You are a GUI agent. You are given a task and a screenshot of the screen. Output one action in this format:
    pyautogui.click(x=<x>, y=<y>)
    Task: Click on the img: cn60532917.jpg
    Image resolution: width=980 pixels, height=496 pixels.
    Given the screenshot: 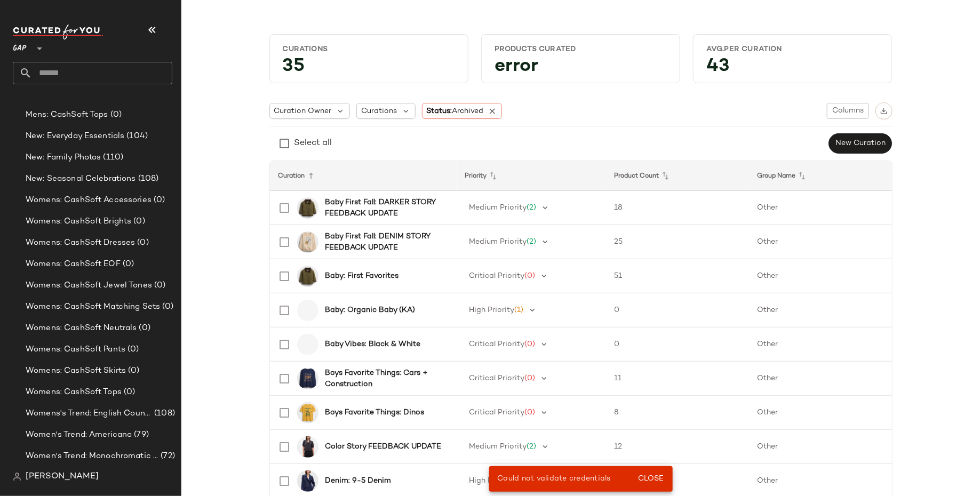 What is the action you would take?
    pyautogui.click(x=308, y=379)
    